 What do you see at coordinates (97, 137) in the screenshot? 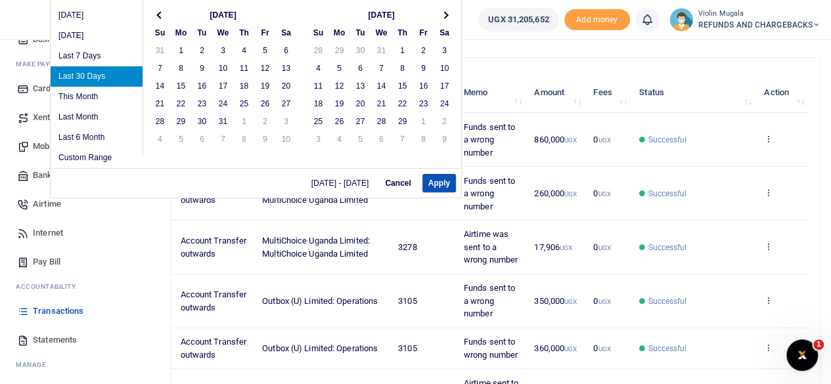
I see `li: Last 6 Month` at bounding box center [97, 137].